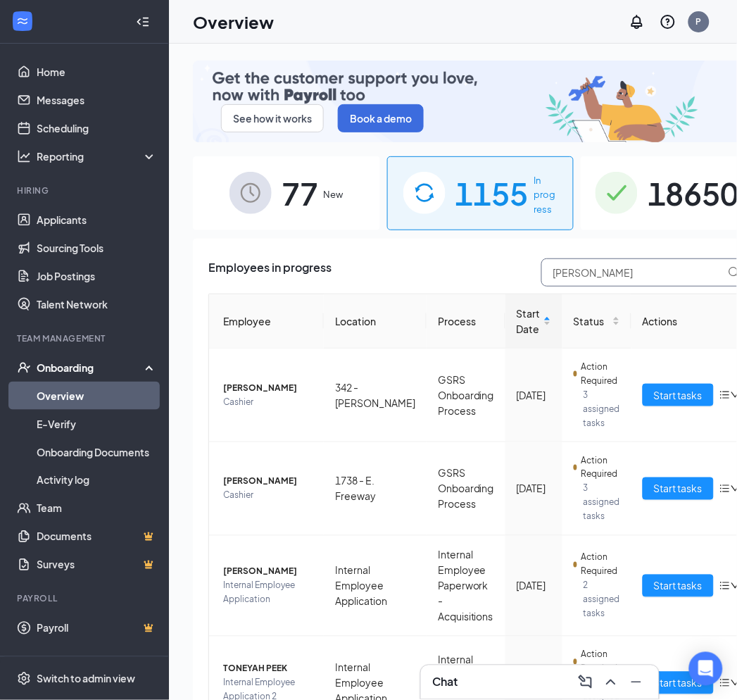 Image resolution: width=737 pixels, height=700 pixels. Describe the element at coordinates (233, 22) in the screenshot. I see `h1: Overview` at that location.